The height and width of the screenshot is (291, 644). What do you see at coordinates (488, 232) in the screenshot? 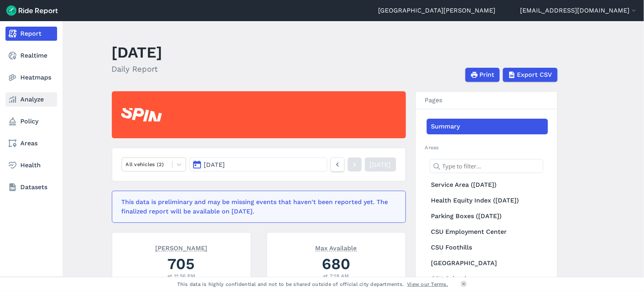
I see `a: CSU Employment Center` at bounding box center [488, 232].